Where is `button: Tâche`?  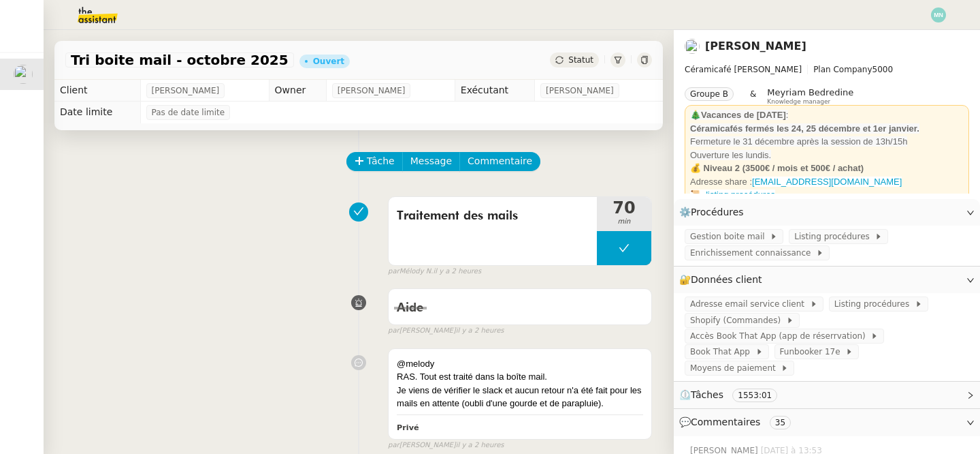 button: Tâche is located at coordinates (374, 162).